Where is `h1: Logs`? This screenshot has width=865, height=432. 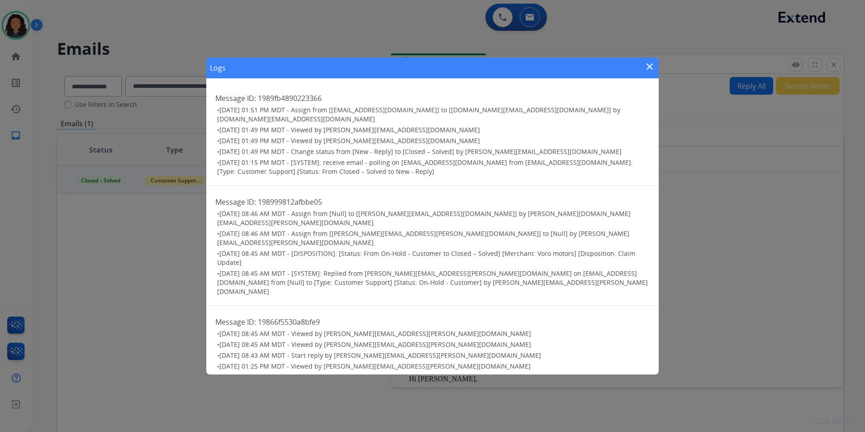
h1: Logs is located at coordinates (218, 68).